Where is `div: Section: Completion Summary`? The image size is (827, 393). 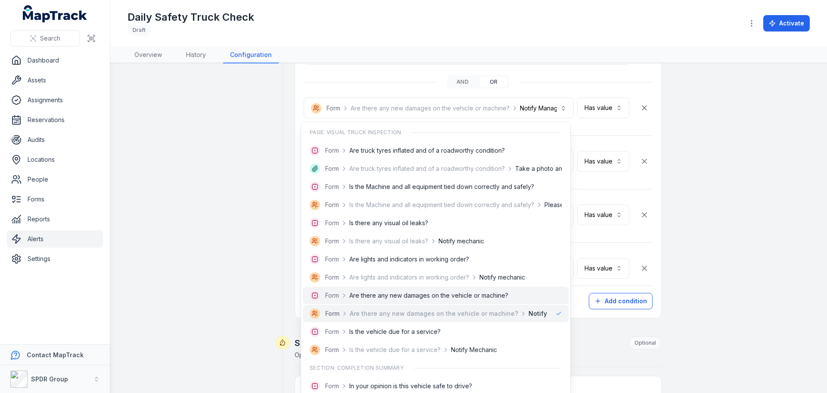 div: Section: Completion Summary is located at coordinates (436, 368).